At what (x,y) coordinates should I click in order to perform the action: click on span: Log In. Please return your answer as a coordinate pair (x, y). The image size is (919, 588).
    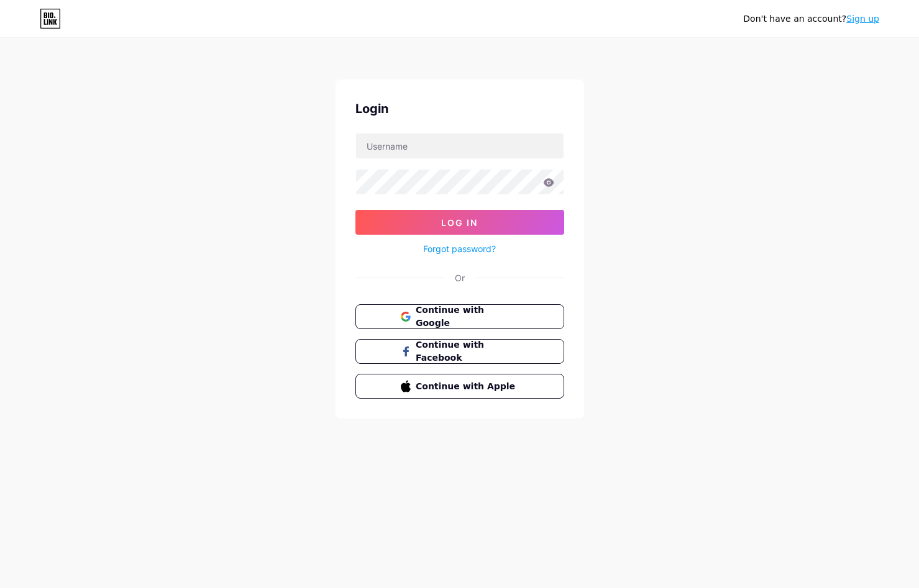
    Looking at the image, I should click on (459, 222).